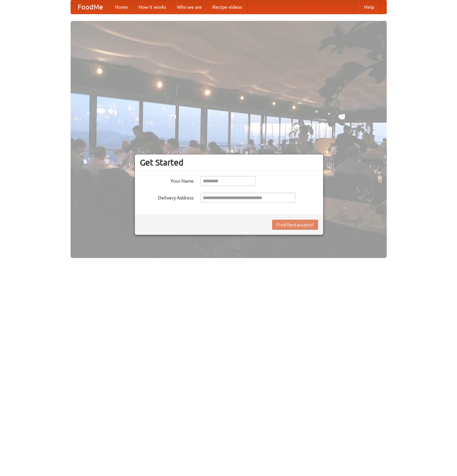 Image resolution: width=457 pixels, height=476 pixels. Describe the element at coordinates (227, 7) in the screenshot. I see `a: Recipe videos` at that location.